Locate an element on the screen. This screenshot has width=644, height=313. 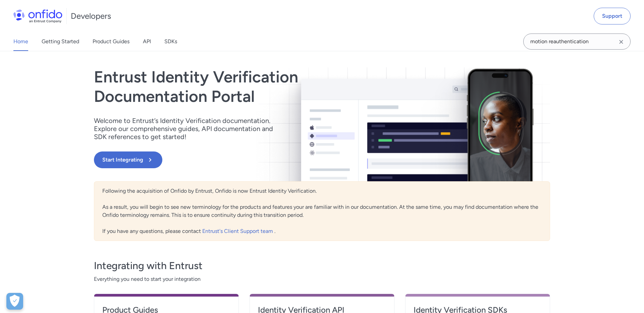
p: Welcome to Entrust’s Identity Verification documentation. Explore our comprehensive guides, API d... is located at coordinates (188, 129).